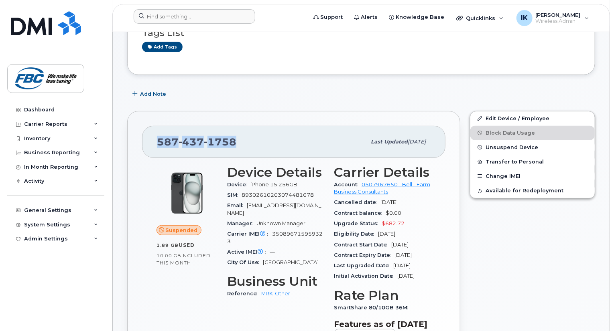 The height and width of the screenshot is (331, 614). Describe the element at coordinates (182, 230) in the screenshot. I see `span: Suspended` at that location.